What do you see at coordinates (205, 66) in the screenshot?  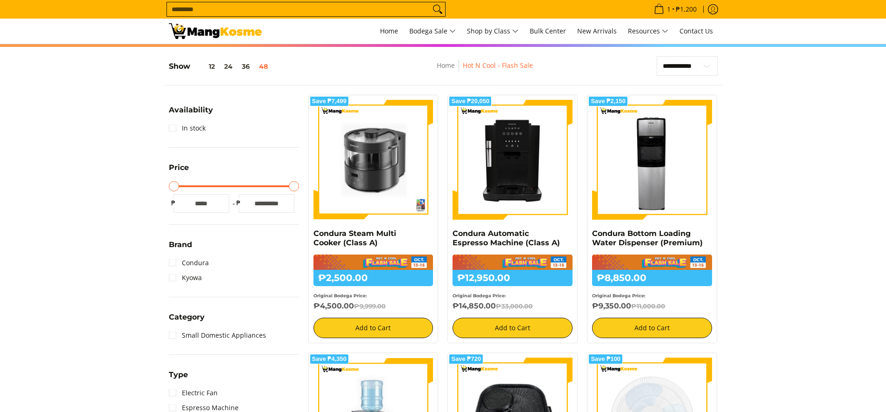 I see `button: 12` at bounding box center [205, 66].